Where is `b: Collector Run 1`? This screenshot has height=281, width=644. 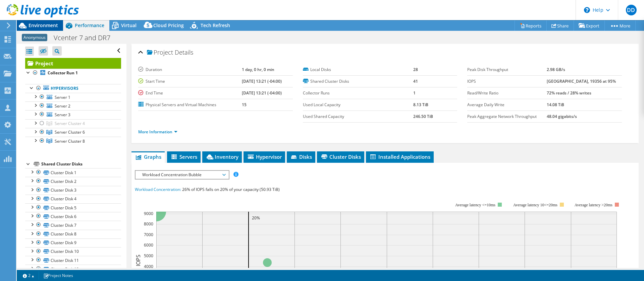 b: Collector Run 1 is located at coordinates (63, 73).